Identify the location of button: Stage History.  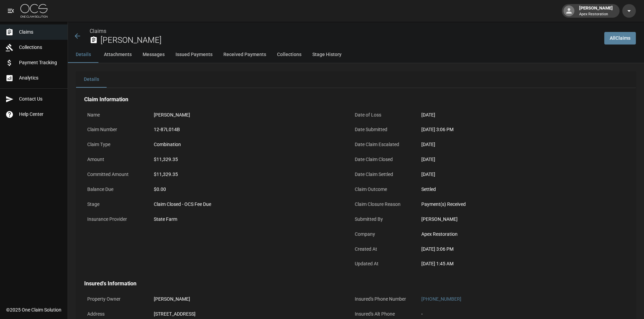
(327, 55).